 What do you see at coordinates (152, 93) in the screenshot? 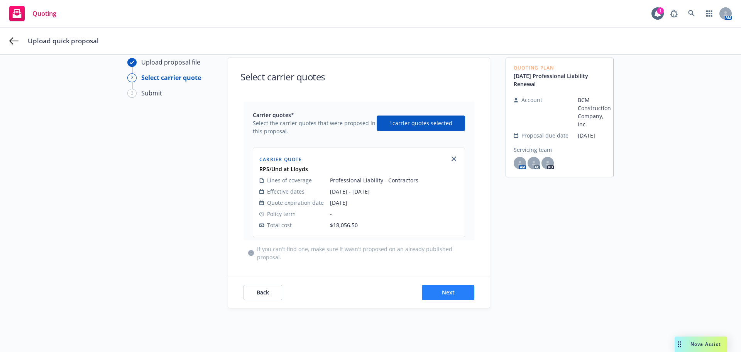
I see `div: Submit` at bounding box center [152, 93].